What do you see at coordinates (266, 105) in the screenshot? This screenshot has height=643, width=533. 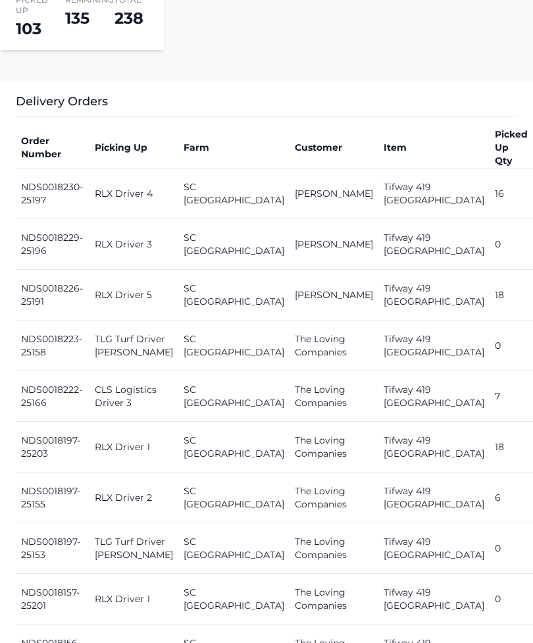 I see `h3: Delivery Orders` at bounding box center [266, 105].